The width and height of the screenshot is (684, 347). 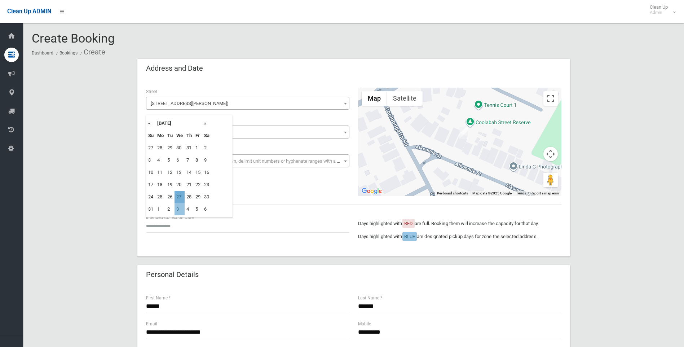 What do you see at coordinates (551, 180) in the screenshot?
I see `button: Drag Pegman onto the map to open Street View` at bounding box center [551, 180].